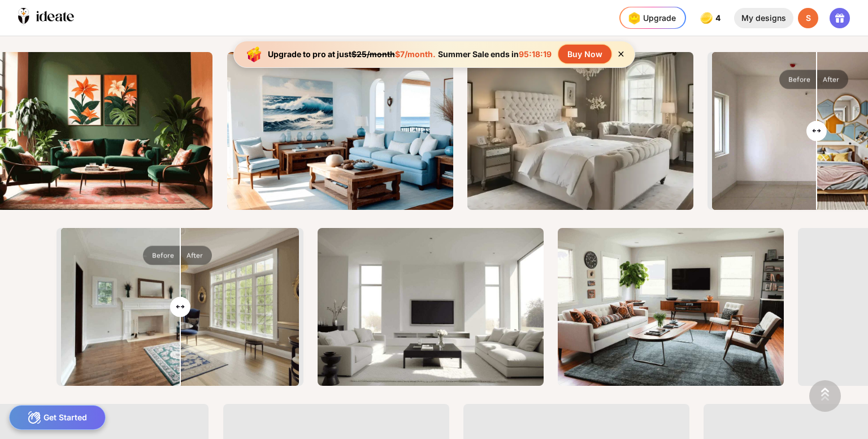  Describe the element at coordinates (535, 54) in the screenshot. I see `span: 95:18:19` at that location.